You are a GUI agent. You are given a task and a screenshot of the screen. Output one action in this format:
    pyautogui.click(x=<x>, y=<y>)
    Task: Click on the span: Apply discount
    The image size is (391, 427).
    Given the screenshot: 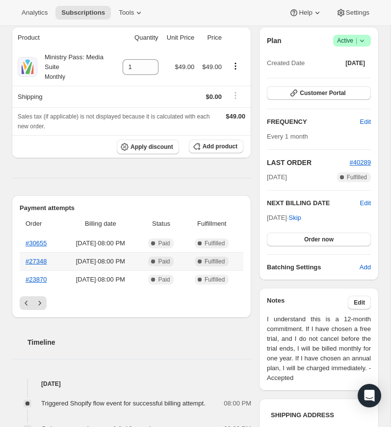 What is the action you would take?
    pyautogui.click(x=151, y=147)
    